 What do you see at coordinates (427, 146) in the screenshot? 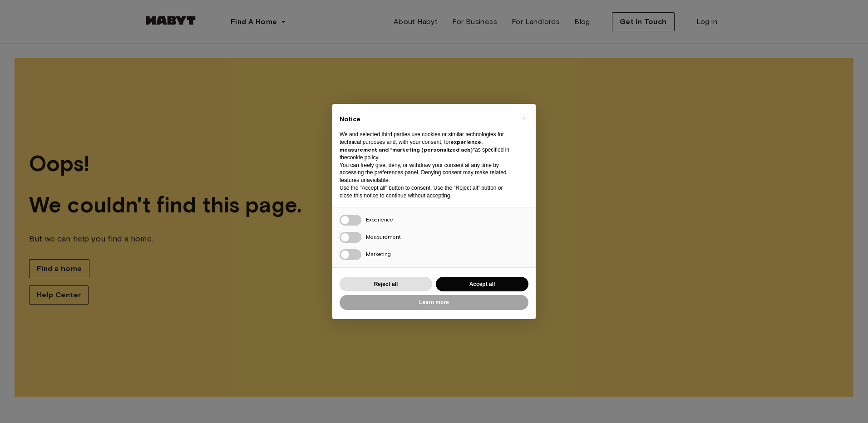
I see `p: We and selected third parties use cookies or similar technologies for technical purposes and, wit...` at bounding box center [427, 146].